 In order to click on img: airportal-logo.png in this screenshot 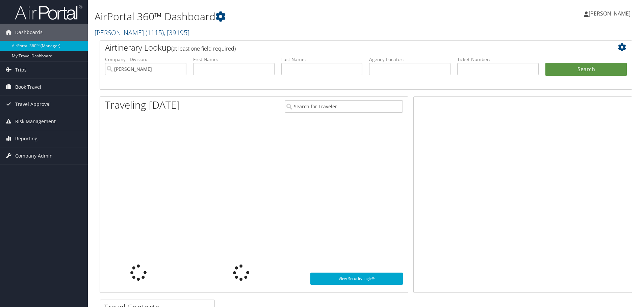, I will do `click(48, 12)`.